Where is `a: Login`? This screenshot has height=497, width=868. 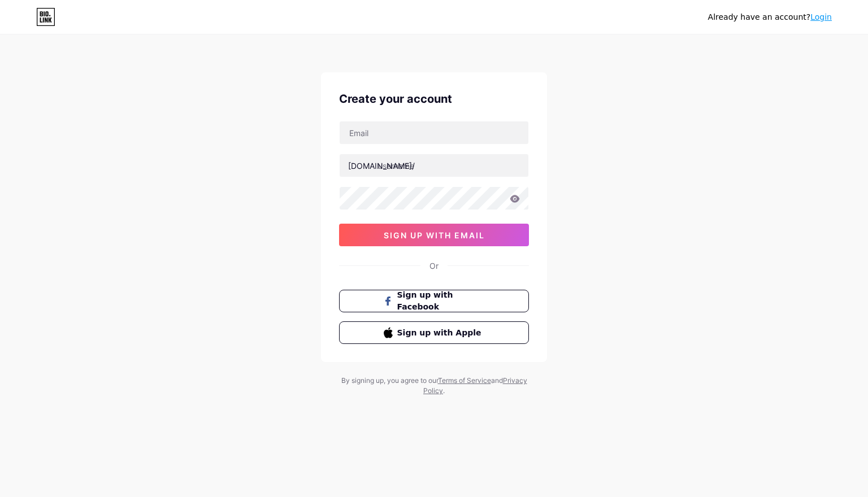
a: Login is located at coordinates (822, 17).